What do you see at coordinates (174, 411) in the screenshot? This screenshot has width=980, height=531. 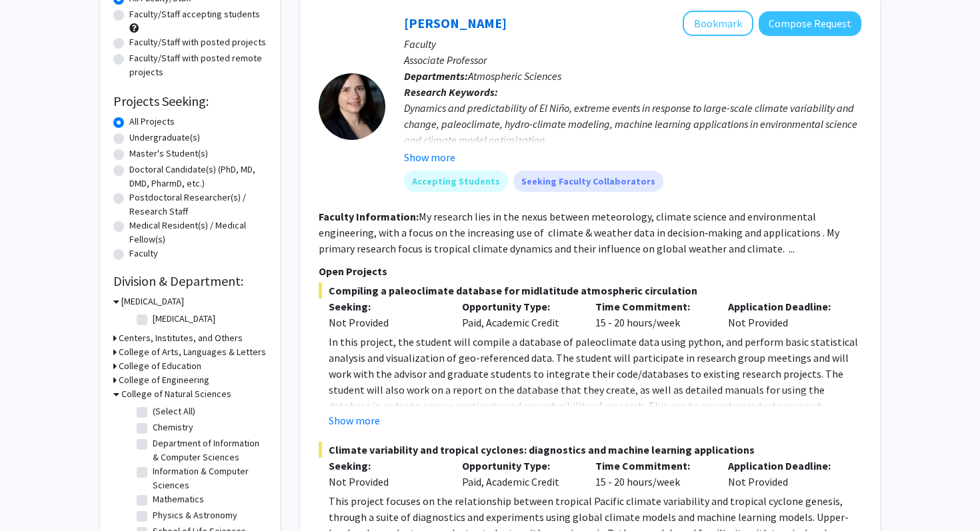 I see `label: (Select All)` at bounding box center [174, 411].